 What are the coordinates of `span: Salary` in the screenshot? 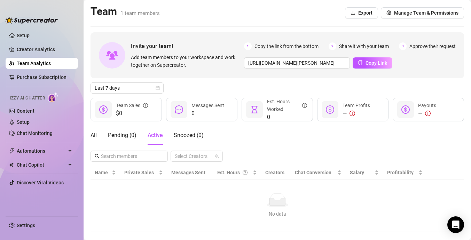 It's located at (357, 173).